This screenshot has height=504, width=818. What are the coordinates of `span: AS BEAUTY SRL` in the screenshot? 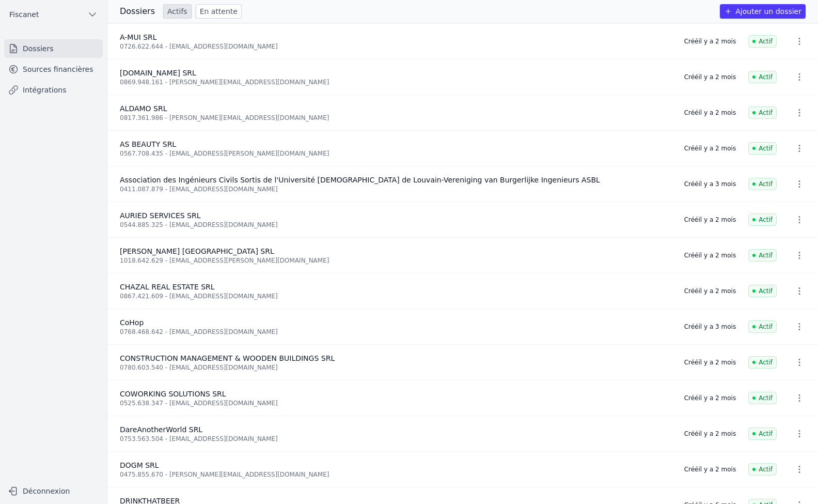 It's located at (148, 144).